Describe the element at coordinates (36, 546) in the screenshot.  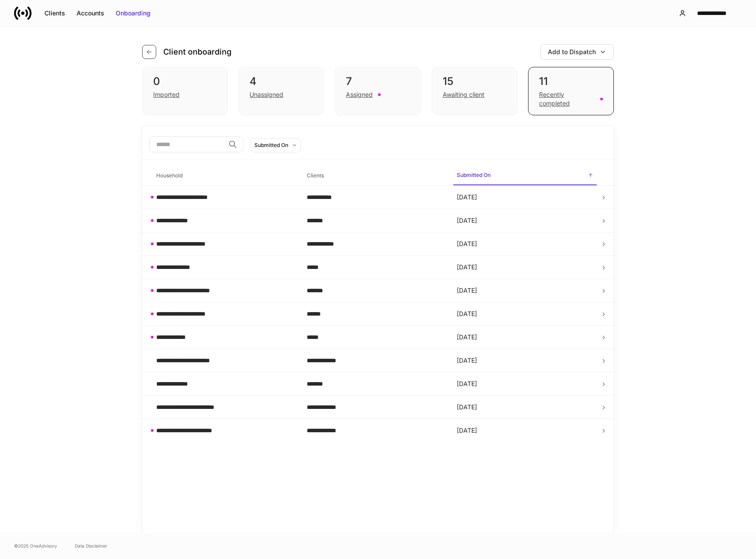
I see `span: © 2025 OneAdvisory` at that location.